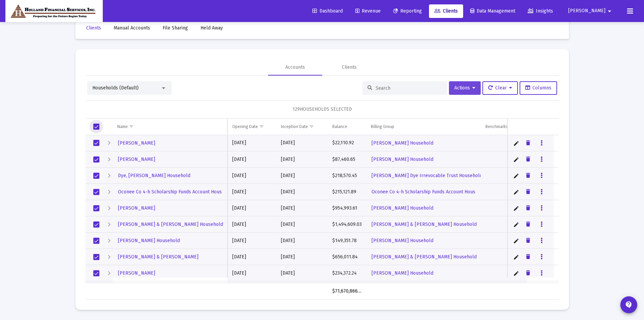  I want to click on span: Columns, so click(538, 88).